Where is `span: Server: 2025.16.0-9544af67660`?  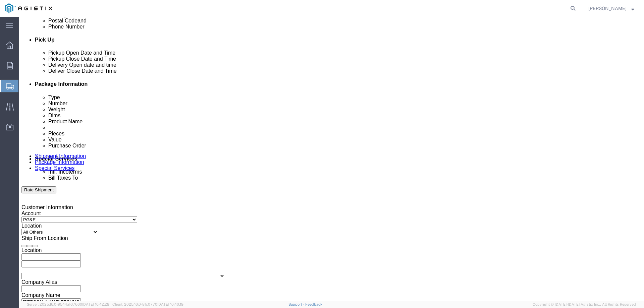
span: Server: 2025.16.0-9544af67660 is located at coordinates (68, 305).